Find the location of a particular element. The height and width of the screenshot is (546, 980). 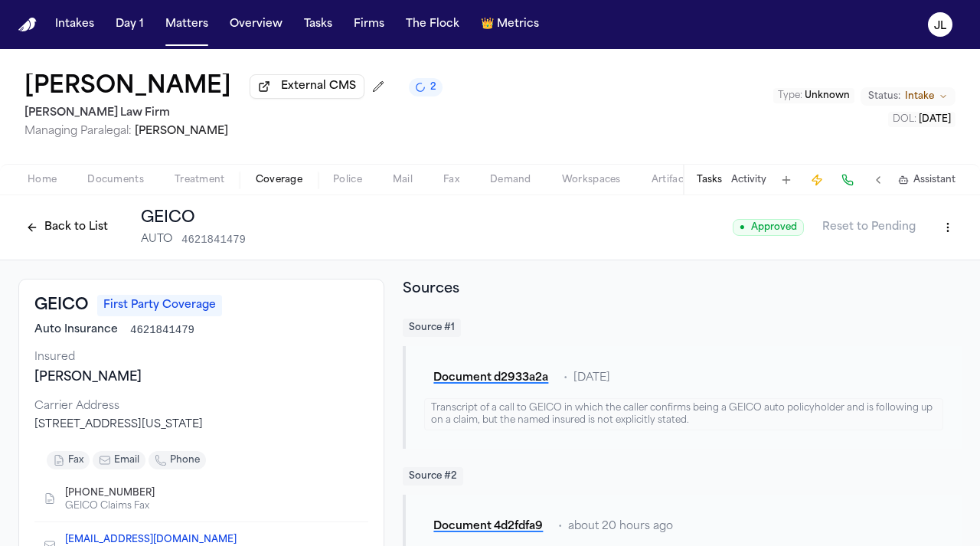

button: The Flock is located at coordinates (433, 24).